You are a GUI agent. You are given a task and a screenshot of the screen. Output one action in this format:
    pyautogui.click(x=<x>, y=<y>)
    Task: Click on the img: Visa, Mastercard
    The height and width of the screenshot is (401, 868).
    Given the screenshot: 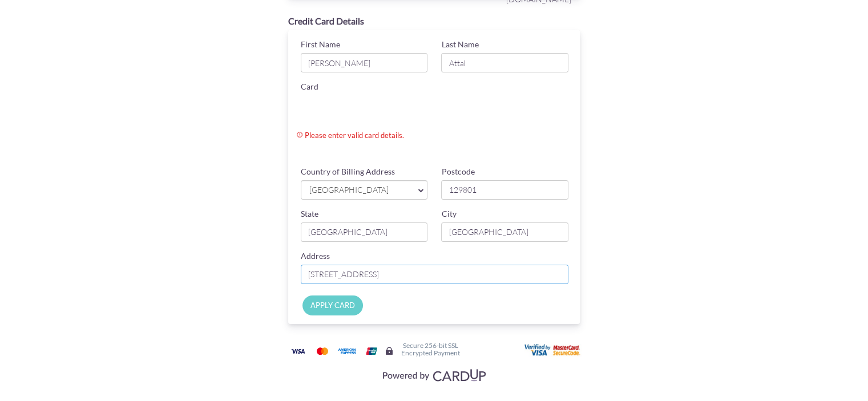 What is the action you would take?
    pyautogui.click(x=434, y=375)
    